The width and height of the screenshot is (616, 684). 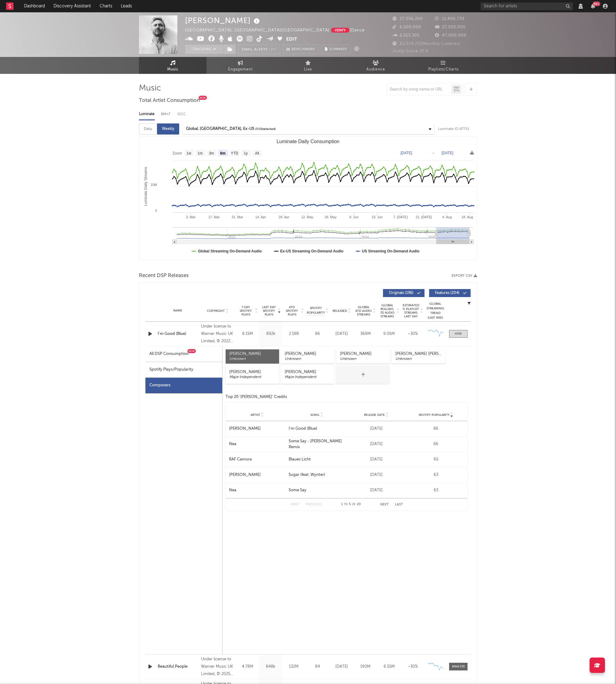 I want to click on text: Zoom, so click(x=177, y=153).